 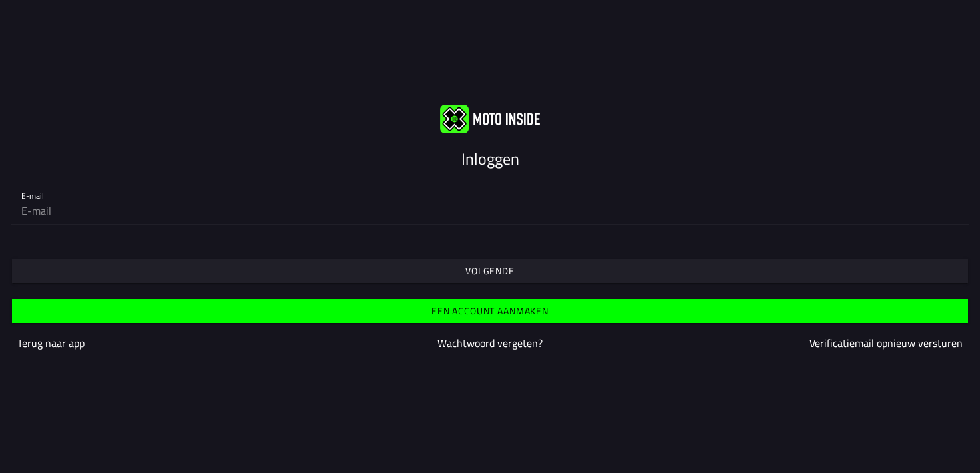 What do you see at coordinates (490, 344) in the screenshot?
I see `a: Wachtwoord vergeten?` at bounding box center [490, 344].